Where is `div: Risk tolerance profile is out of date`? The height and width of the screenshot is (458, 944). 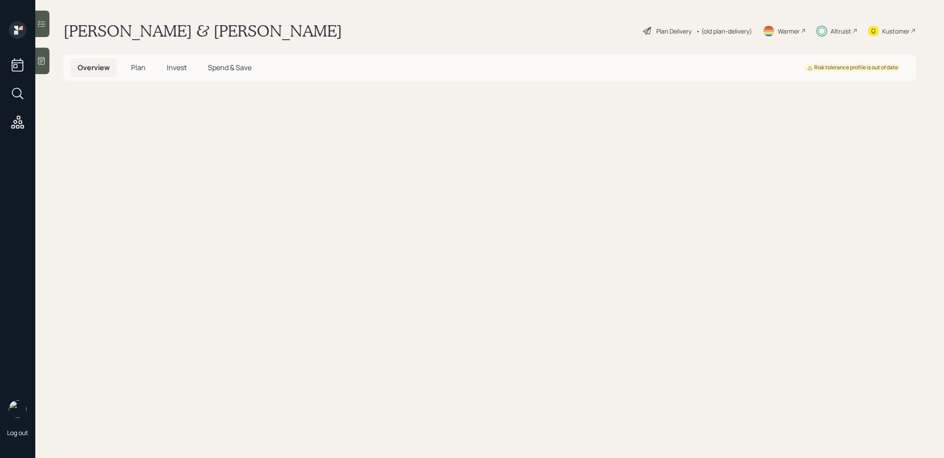
div: Risk tolerance profile is out of date is located at coordinates (852, 67).